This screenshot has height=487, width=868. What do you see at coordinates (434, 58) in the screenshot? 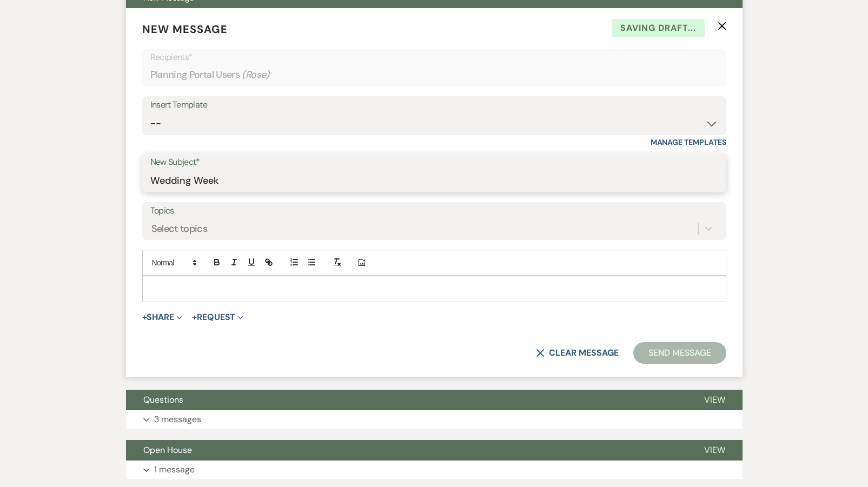
I see `p: Recipients*` at bounding box center [434, 58].